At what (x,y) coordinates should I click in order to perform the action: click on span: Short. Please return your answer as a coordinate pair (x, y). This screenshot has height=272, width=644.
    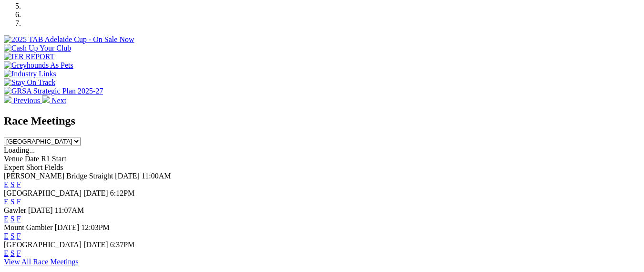
    Looking at the image, I should click on (35, 167).